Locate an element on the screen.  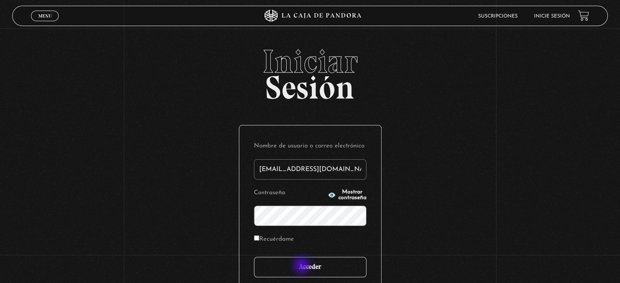
h2: Sesión is located at coordinates (310, 71).